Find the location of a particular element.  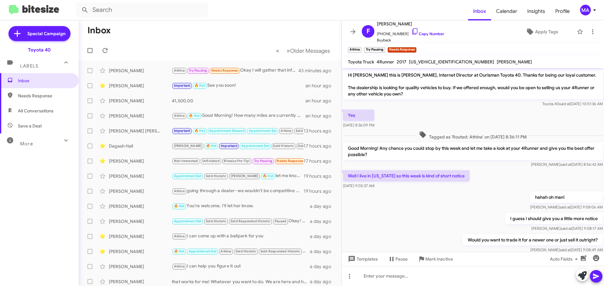

small: Try Pausing is located at coordinates (374, 50).